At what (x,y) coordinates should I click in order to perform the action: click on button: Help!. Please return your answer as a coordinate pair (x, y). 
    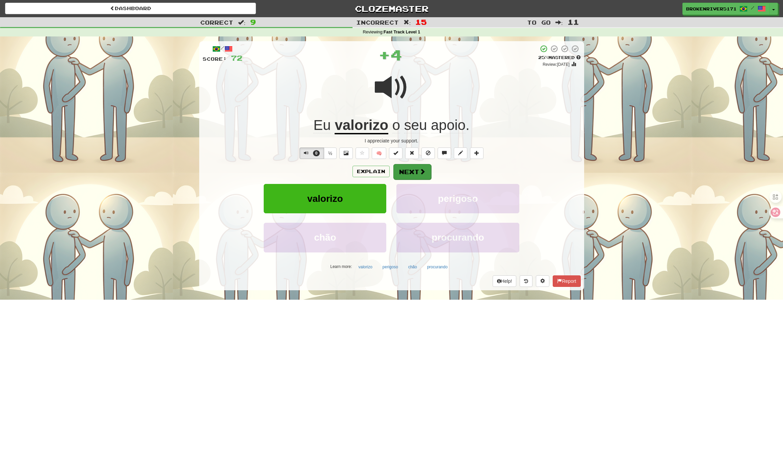
    Looking at the image, I should click on (505, 281).